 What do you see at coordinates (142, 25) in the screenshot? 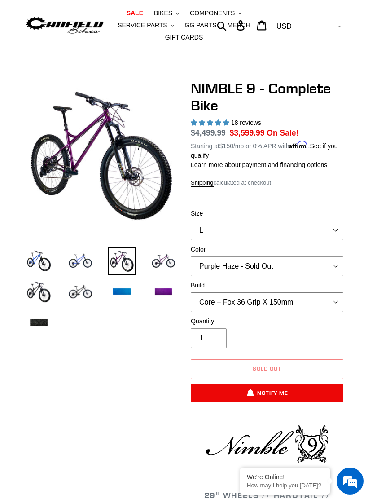
I see `span: SERVICE PARTS` at bounding box center [142, 25].